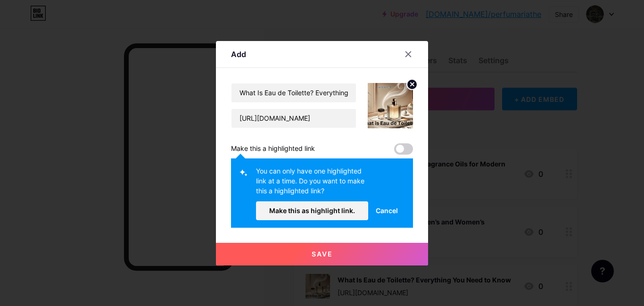  I want to click on img: link_thumbnail, so click(390, 105).